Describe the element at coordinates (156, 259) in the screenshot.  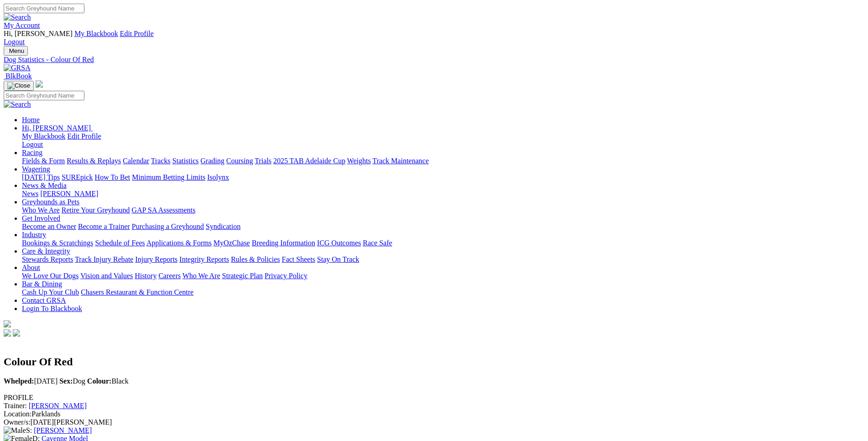
I see `a: Injury Reports` at that location.